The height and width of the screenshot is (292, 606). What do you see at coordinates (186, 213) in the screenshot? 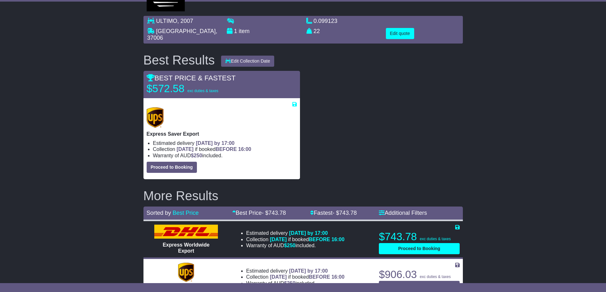
I see `a: Best Price` at bounding box center [186, 213].